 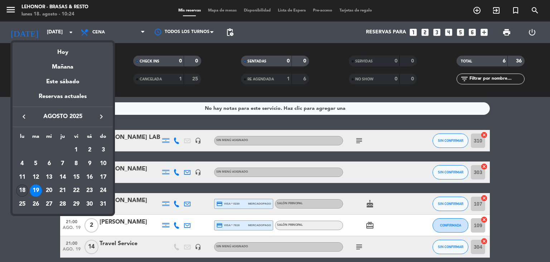 What do you see at coordinates (49, 204) in the screenshot?
I see `div: 27` at bounding box center [49, 204].